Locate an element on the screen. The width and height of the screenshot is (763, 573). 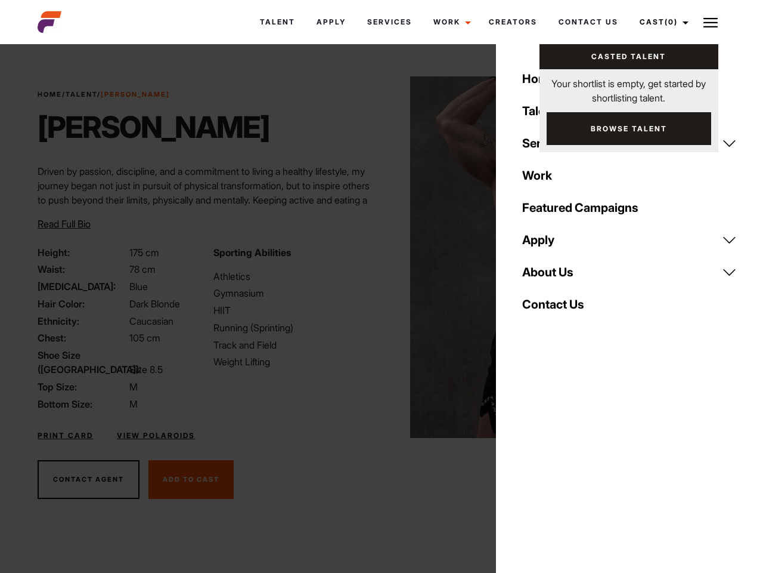
strong: Sporting Abilities is located at coordinates (252, 252).